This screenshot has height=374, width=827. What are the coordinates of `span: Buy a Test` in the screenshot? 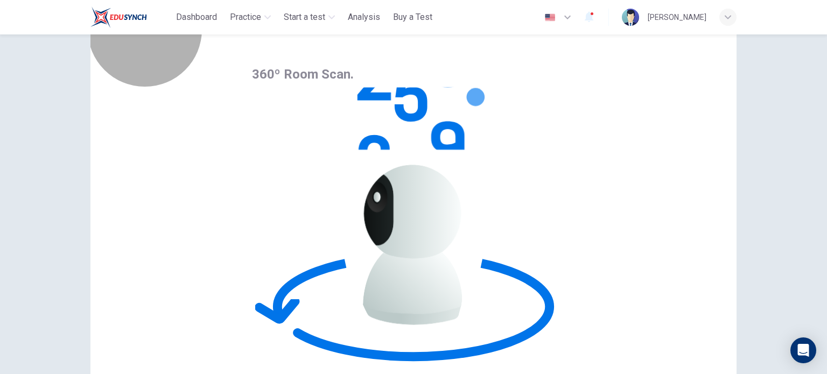 It's located at (413, 17).